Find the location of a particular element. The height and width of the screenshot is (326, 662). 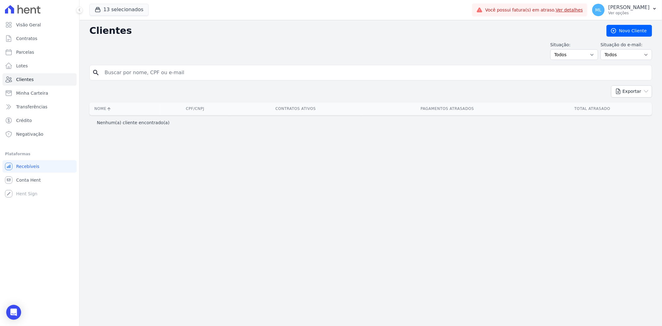

a: Clientes is located at coordinates (39, 79).